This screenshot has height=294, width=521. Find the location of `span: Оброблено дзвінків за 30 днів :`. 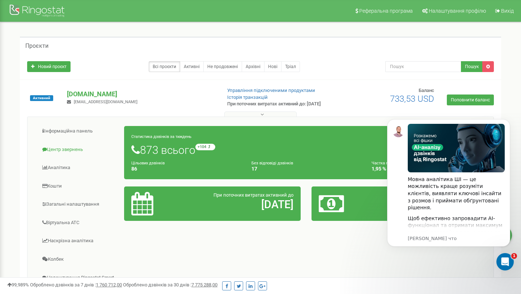

span: Оброблено дзвінків за 30 днів : is located at coordinates (170, 284).